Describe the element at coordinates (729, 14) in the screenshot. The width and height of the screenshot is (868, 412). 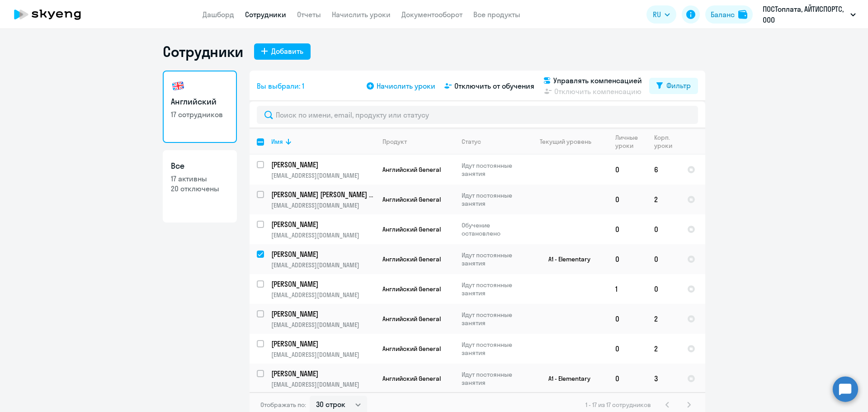
I see `a: Балансbalance` at that location.